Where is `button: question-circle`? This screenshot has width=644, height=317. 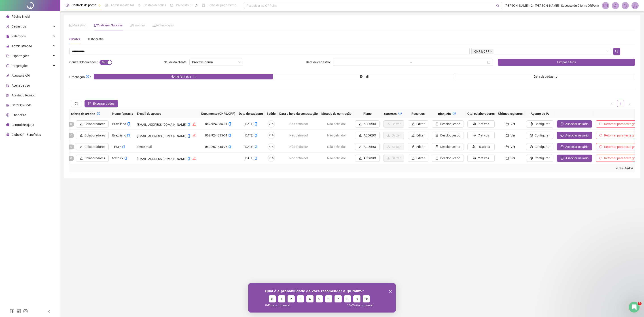 button: question-circle is located at coordinates (99, 113).